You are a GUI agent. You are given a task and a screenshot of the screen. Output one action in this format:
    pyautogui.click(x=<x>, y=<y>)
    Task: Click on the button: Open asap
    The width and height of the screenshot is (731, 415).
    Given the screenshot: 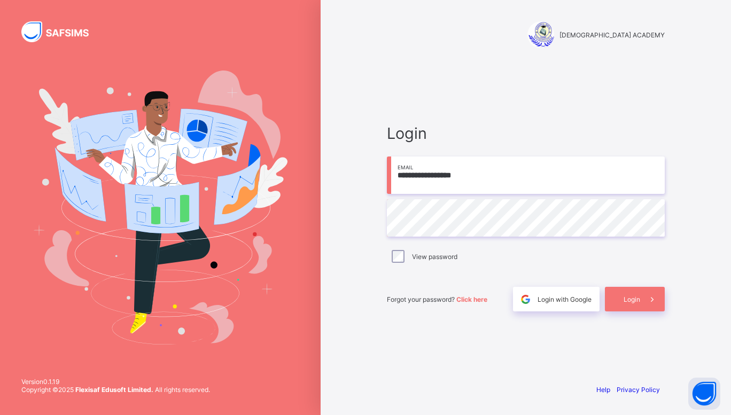 What is the action you would take?
    pyautogui.click(x=704, y=394)
    